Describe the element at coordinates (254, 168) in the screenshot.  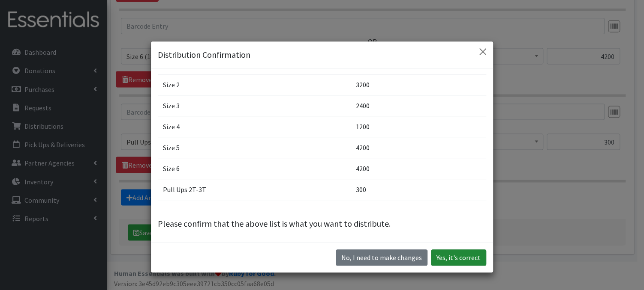
I see `td: Size 6` at that location.